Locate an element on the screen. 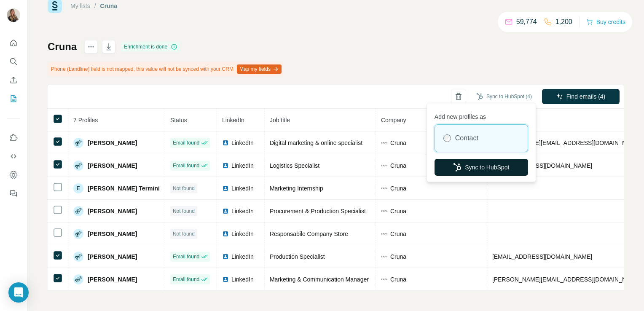  button: Dashboard is located at coordinates (13, 175).